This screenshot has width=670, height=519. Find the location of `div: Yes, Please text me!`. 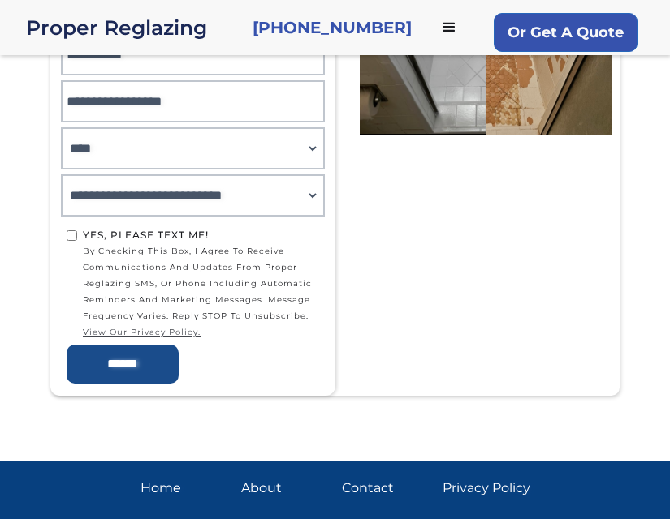

div: Yes, Please text me! is located at coordinates (200, 235).